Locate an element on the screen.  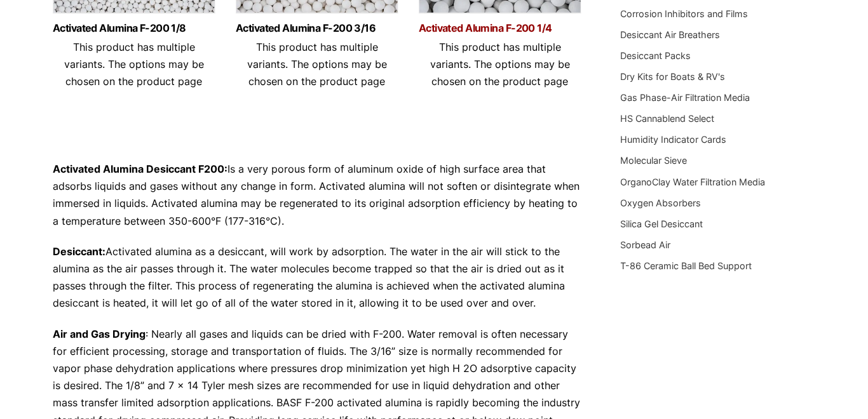
a: Activated Alumina F-200 3/16 is located at coordinates (317, 28).